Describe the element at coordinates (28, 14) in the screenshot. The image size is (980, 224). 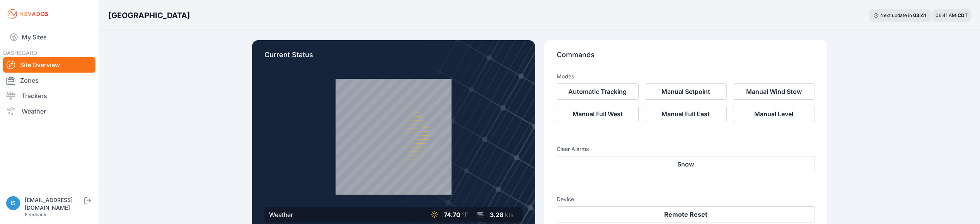
I see `img: Nevados` at that location.